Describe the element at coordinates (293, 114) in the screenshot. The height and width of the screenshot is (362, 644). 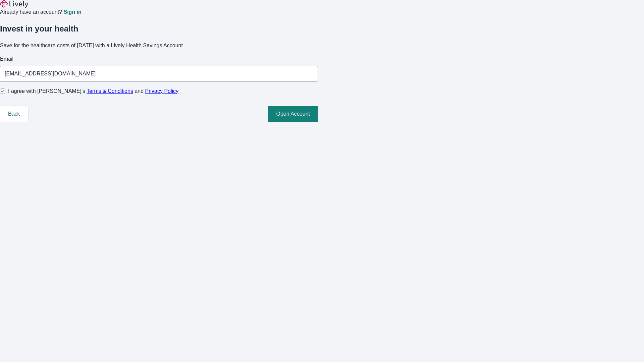
I see `button: Open Account` at that location.